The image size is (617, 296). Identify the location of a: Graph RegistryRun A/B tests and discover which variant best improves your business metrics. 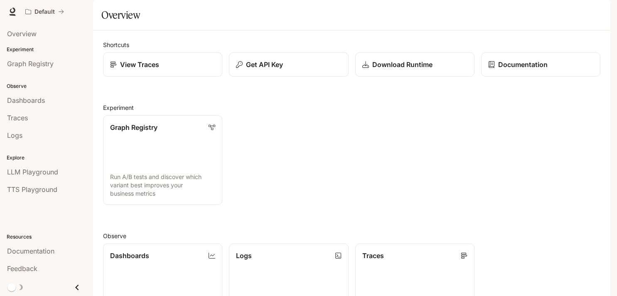
(163, 160).